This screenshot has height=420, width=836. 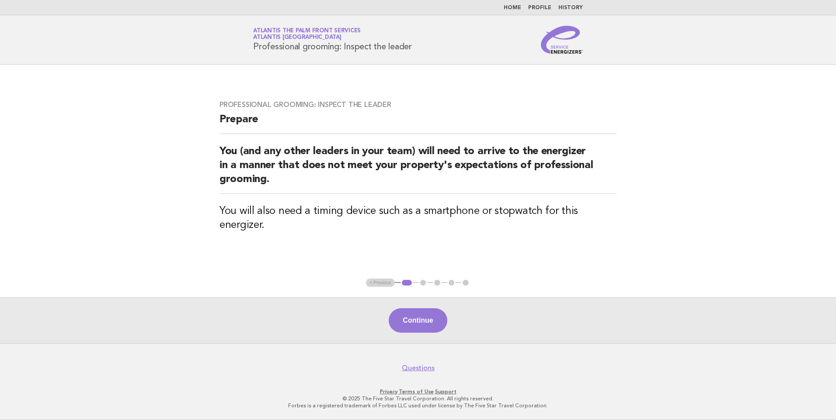 What do you see at coordinates (570, 8) in the screenshot?
I see `a: History` at bounding box center [570, 8].